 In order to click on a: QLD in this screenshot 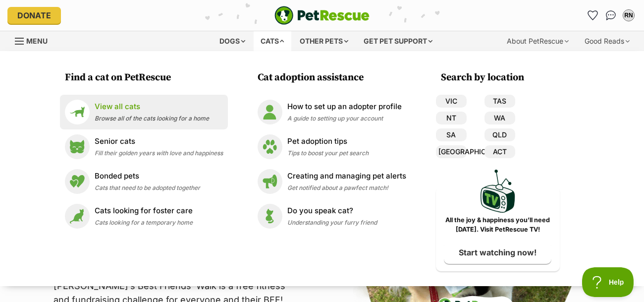, I will do `click(500, 135)`.